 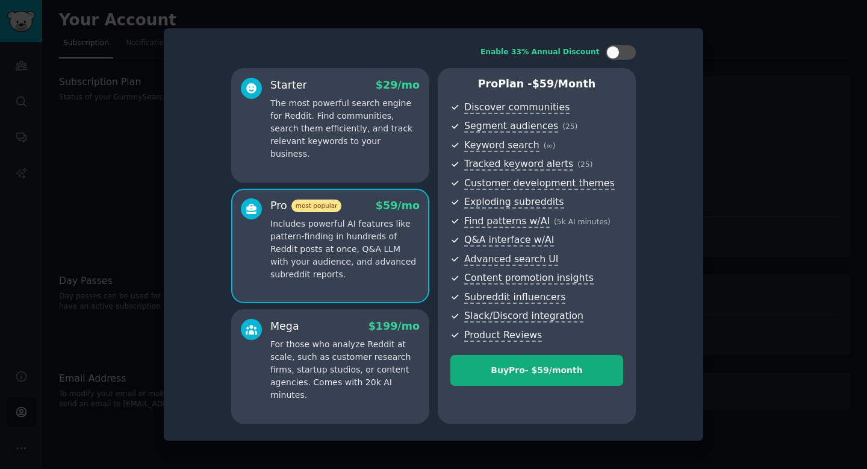 I want to click on div: Buy Pro - $ 59 /month, so click(x=537, y=370).